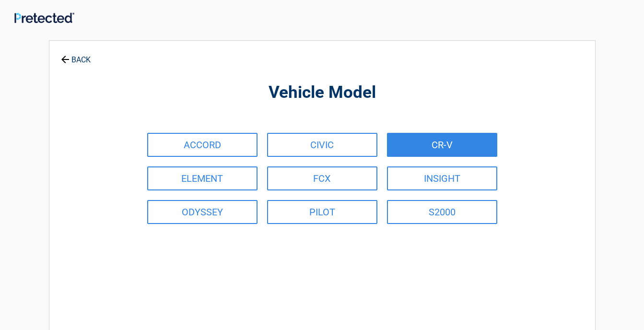 This screenshot has height=330, width=644. Describe the element at coordinates (322, 93) in the screenshot. I see `h2: Vehicle Model` at that location.